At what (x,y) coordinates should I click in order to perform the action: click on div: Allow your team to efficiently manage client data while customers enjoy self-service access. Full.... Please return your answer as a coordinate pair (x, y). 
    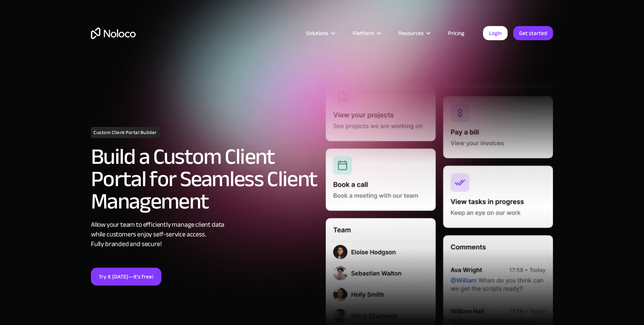
    Looking at the image, I should click on (204, 234).